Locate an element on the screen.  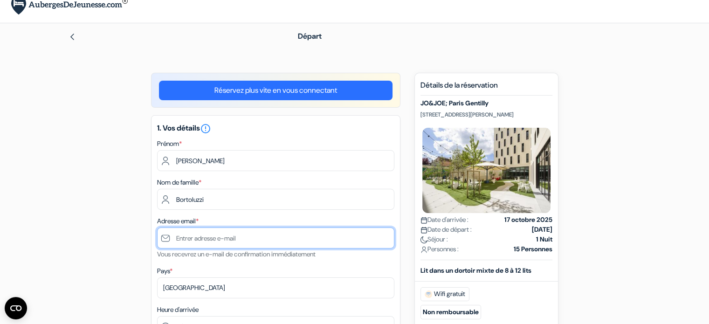
span: Séjour : is located at coordinates (434, 239).